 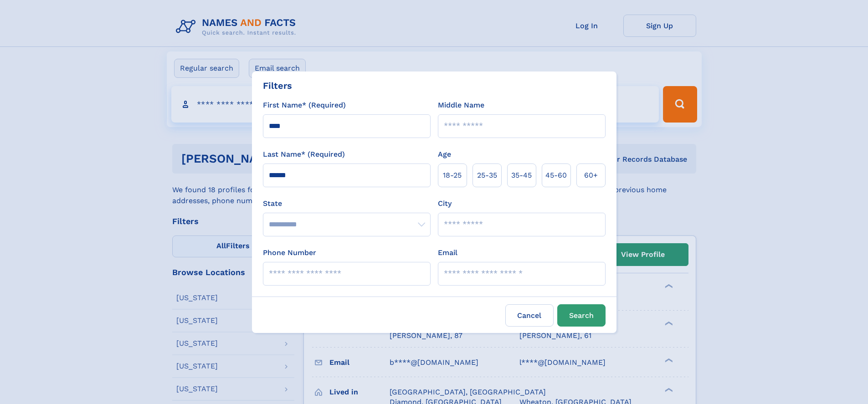 I want to click on span: 60+, so click(x=591, y=175).